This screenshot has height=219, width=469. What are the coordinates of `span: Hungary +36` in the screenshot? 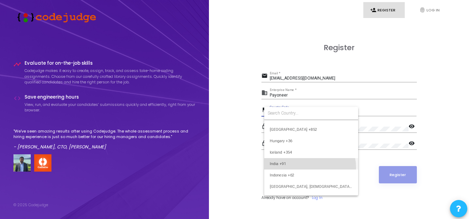 It's located at (311, 141).